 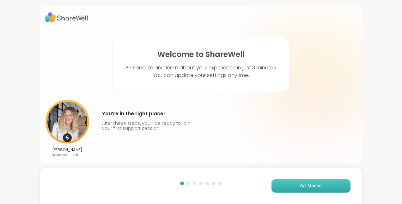 What do you see at coordinates (67, 154) in the screenshot?
I see `p: @amyvaninetti` at bounding box center [67, 154].